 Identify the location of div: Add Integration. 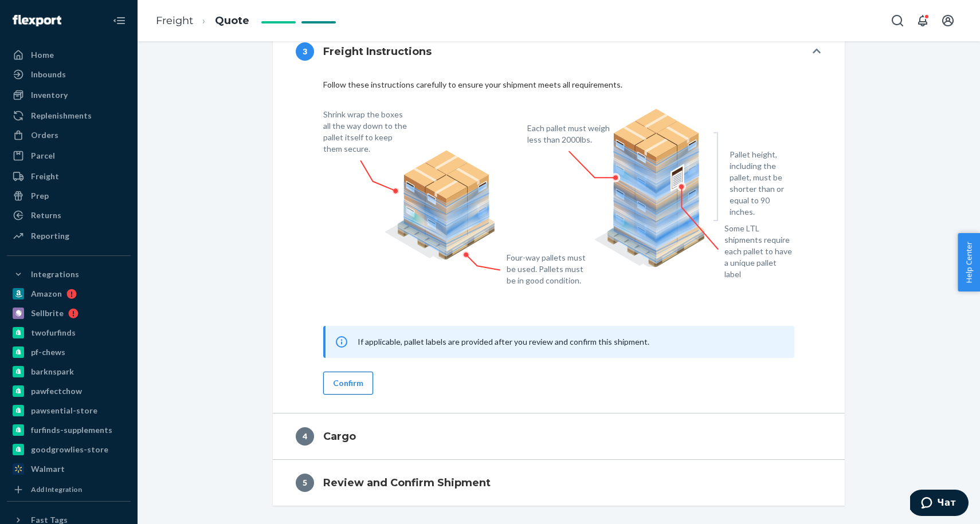
(57, 489).